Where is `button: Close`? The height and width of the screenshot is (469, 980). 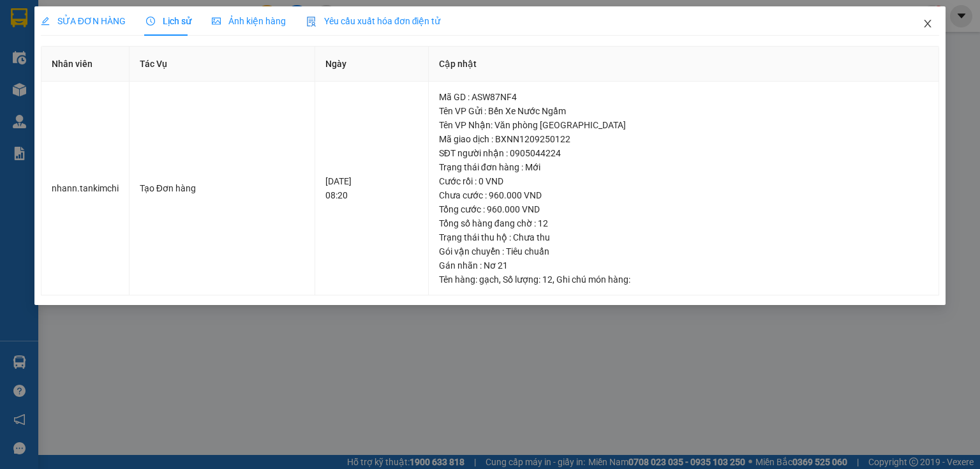 button: Close is located at coordinates (928, 24).